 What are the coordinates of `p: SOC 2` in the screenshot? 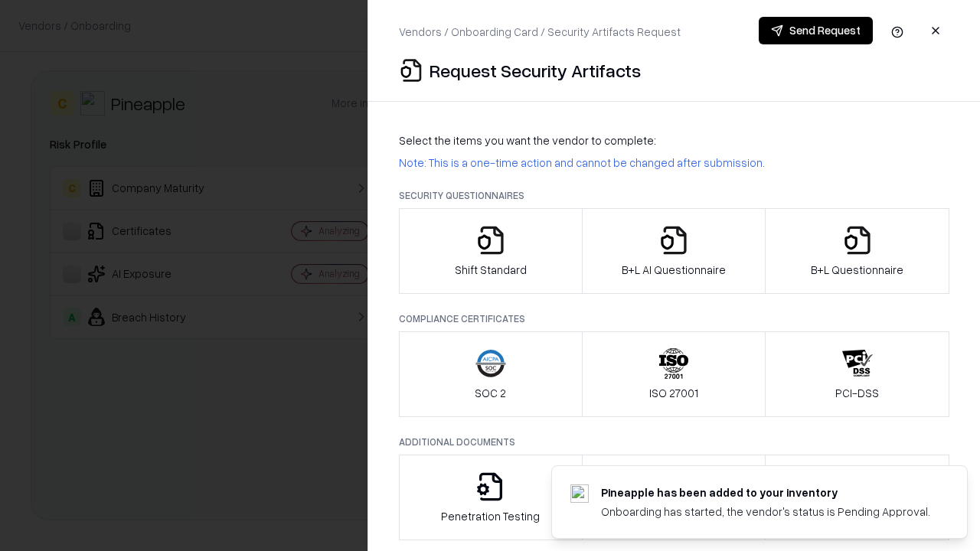 It's located at (490, 393).